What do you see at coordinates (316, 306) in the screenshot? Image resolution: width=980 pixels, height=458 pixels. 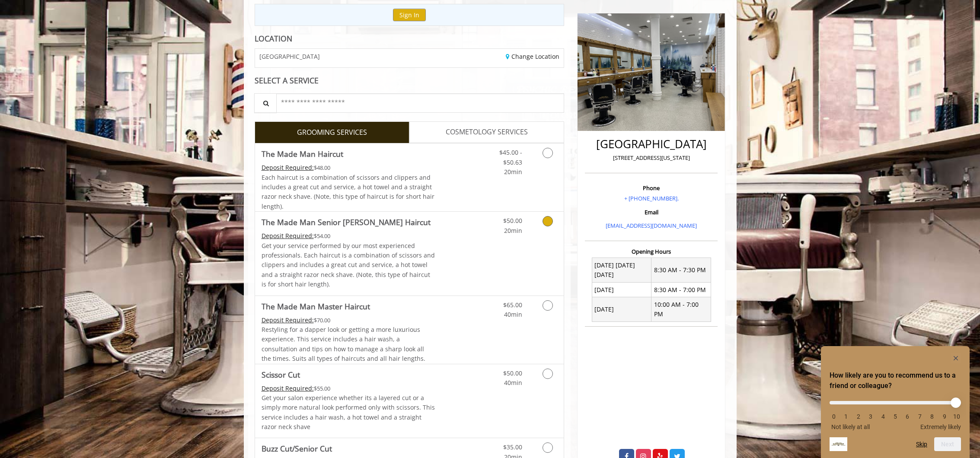 I see `b: The Made Man Master Haircut` at bounding box center [316, 306].